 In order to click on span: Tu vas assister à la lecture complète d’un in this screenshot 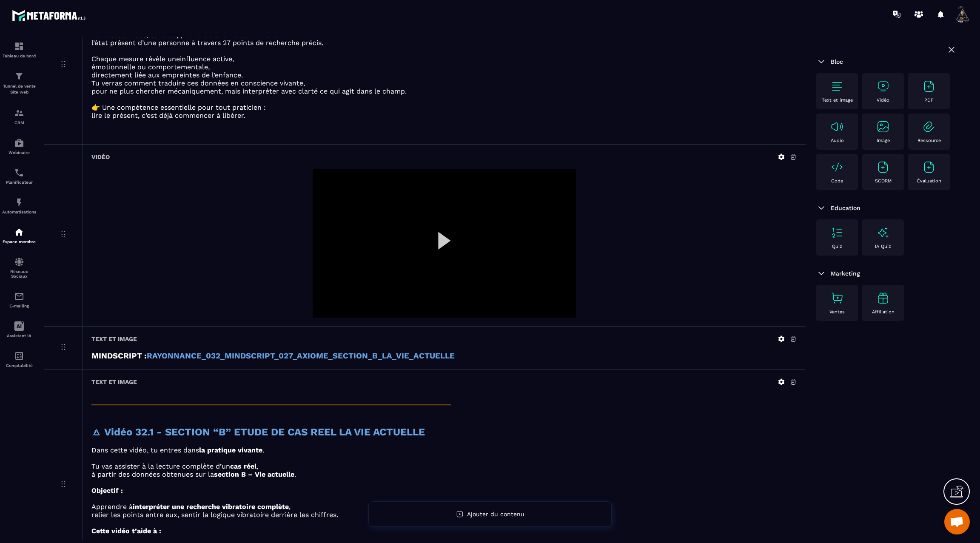, I will do `click(160, 466)`.